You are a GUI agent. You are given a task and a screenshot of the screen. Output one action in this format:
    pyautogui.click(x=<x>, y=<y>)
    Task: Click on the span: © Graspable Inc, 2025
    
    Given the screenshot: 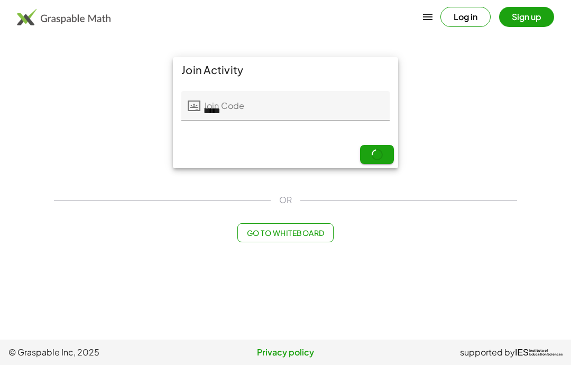 What is the action you would take?
    pyautogui.click(x=100, y=352)
    